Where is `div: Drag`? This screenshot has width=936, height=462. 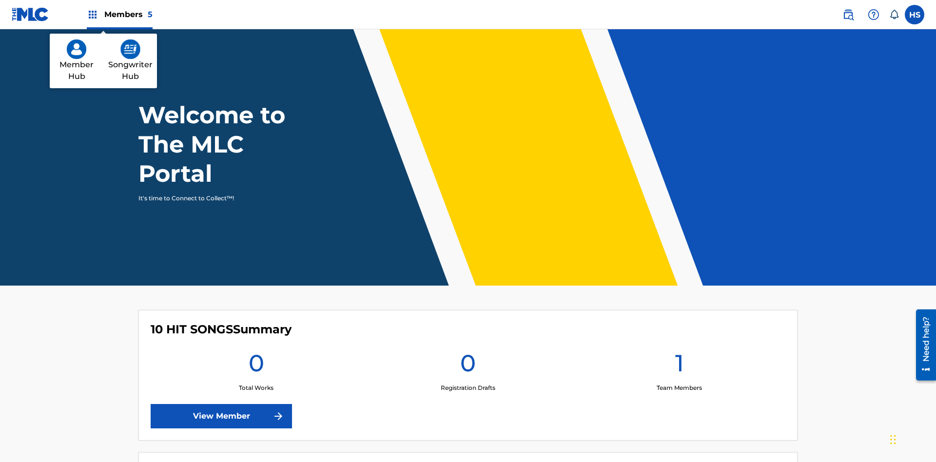 div: Drag is located at coordinates (893, 440).